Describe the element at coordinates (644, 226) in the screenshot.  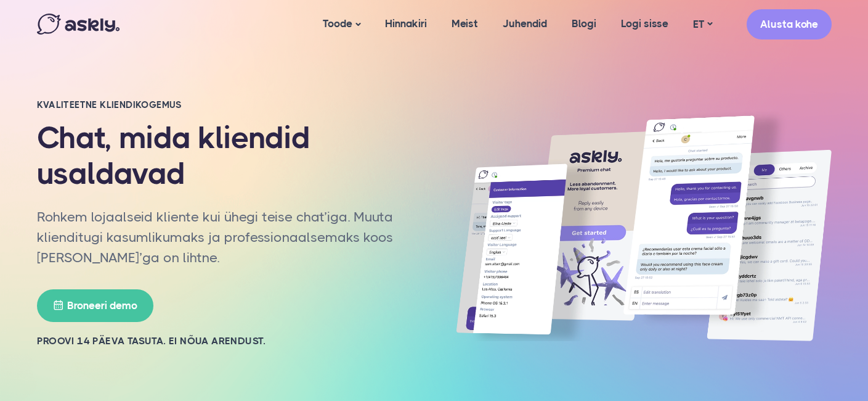
I see `img: Askly vestlusaken` at that location.